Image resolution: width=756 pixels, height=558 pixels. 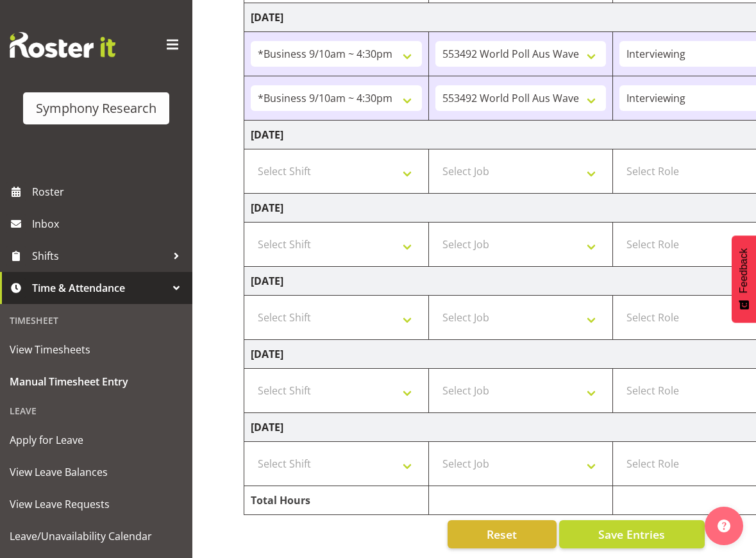 What do you see at coordinates (501, 534) in the screenshot?
I see `span: Reset` at bounding box center [501, 534].